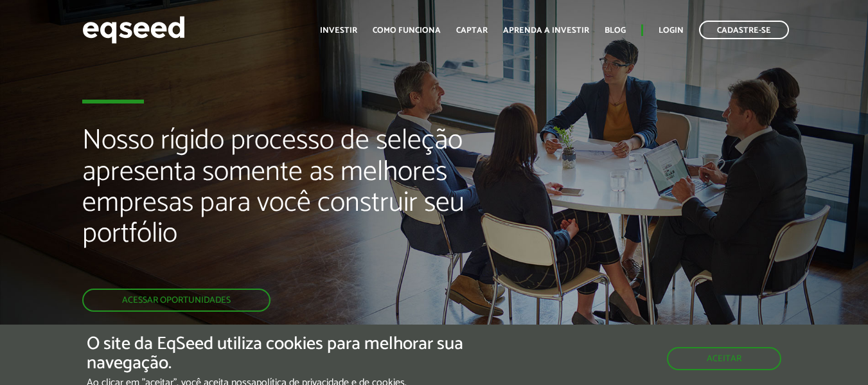  Describe the element at coordinates (472, 30) in the screenshot. I see `a: Captar` at that location.